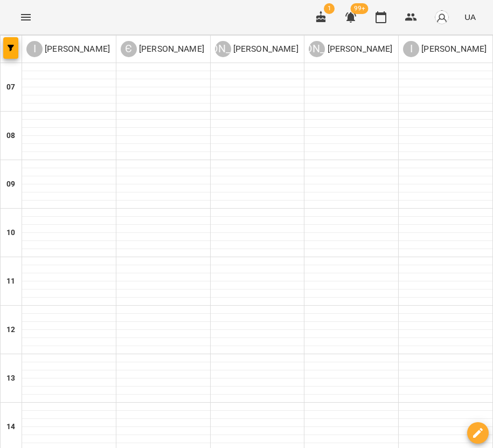 Image resolution: width=493 pixels, height=448 pixels. What do you see at coordinates (470, 17) in the screenshot?
I see `button: UA` at bounding box center [470, 17].